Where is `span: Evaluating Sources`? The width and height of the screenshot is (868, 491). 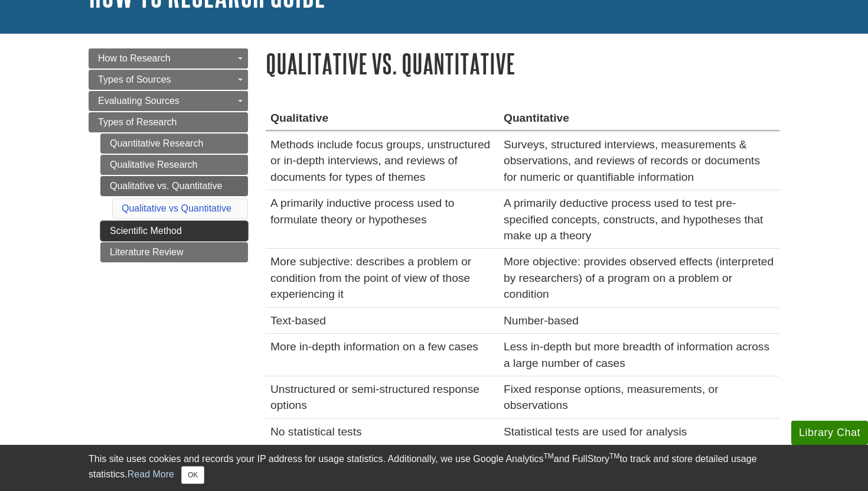 span: Evaluating Sources is located at coordinates (138, 100).